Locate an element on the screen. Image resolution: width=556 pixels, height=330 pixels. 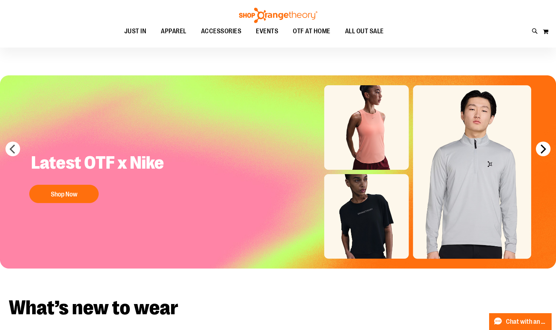
button: Shop Now is located at coordinates (64, 194).